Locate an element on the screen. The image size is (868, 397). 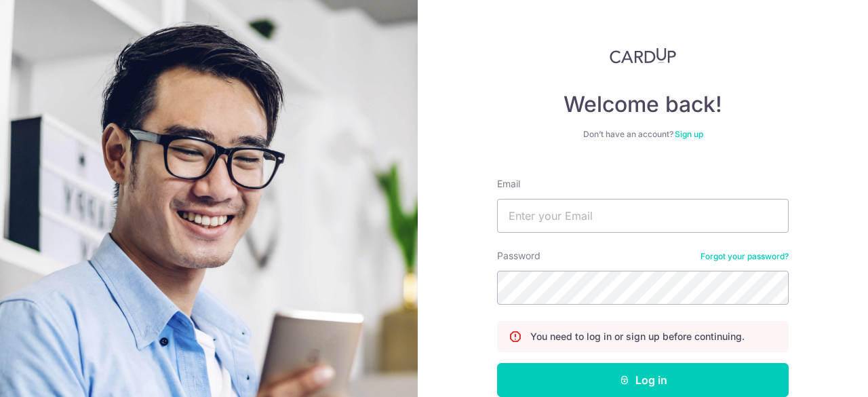
img: CardUp Logo is located at coordinates (642, 56).